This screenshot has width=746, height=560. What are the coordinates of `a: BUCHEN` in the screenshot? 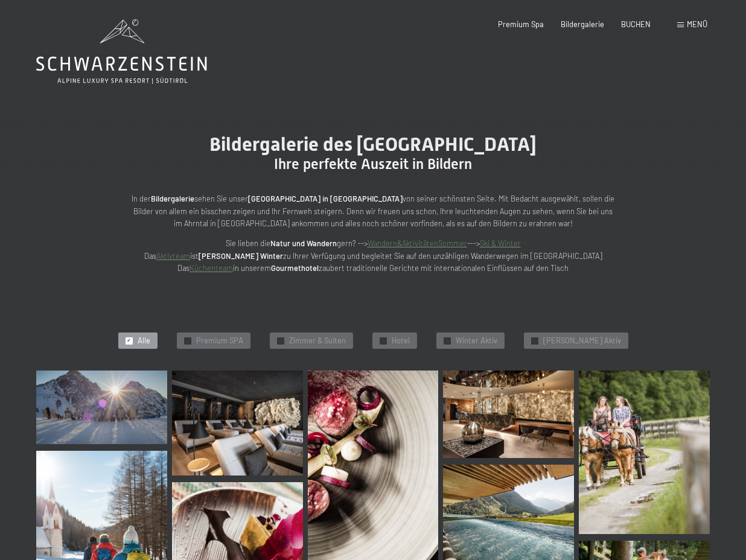 It's located at (635, 24).